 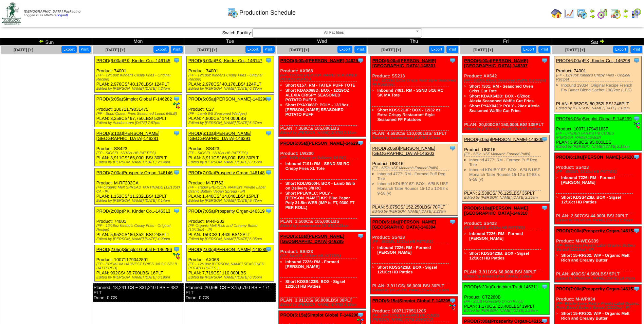 I want to click on a: Inbound 7481: RM - SSND 5/16 RC SK MA Tote, so click(x=410, y=93).